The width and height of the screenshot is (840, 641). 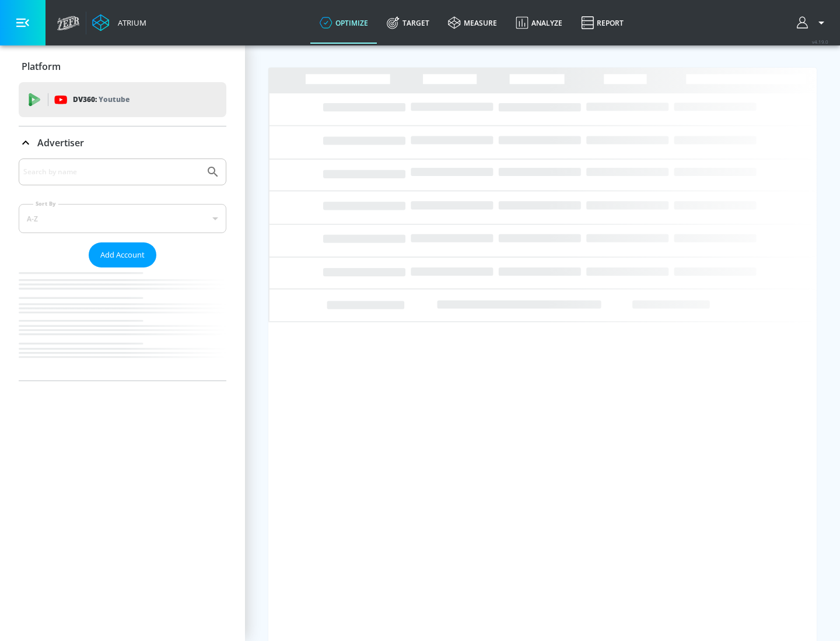 I want to click on div: Atrium, so click(x=129, y=23).